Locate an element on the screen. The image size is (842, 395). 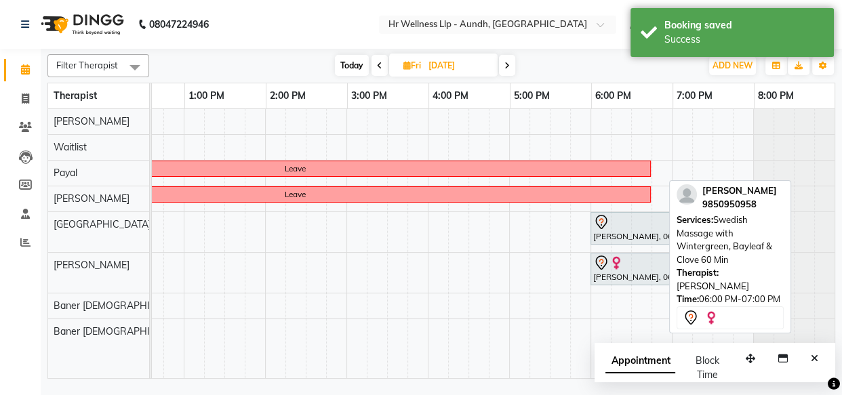
span: Block Time is located at coordinates (707, 367).